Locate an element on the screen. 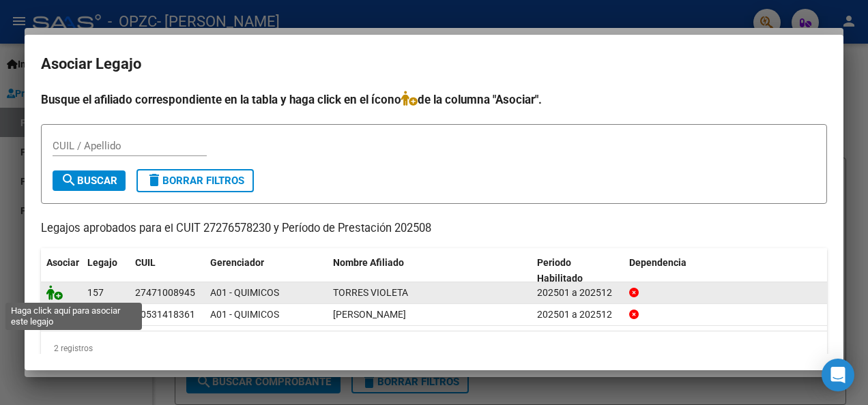  button: Buscar is located at coordinates (89, 181).